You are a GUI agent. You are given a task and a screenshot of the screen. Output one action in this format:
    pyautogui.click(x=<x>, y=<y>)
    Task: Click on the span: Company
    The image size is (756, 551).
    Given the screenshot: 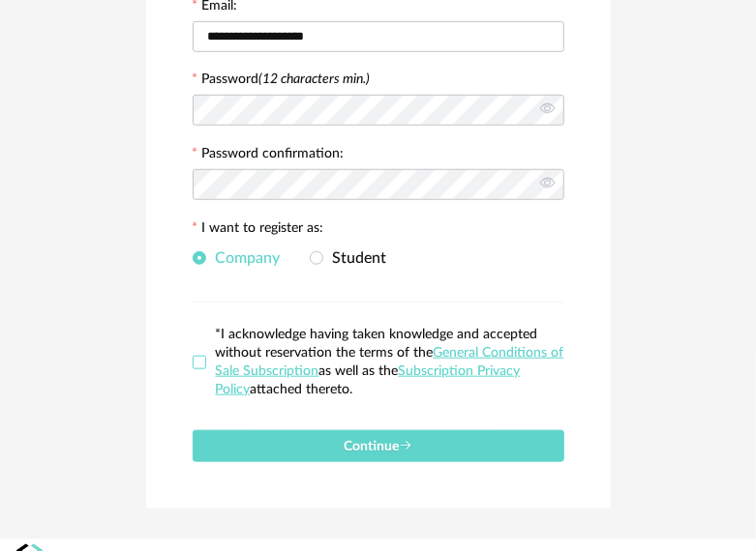 What is the action you would take?
    pyautogui.click(x=243, y=258)
    